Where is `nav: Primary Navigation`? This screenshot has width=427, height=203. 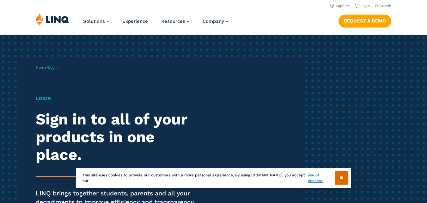
nav: Primary Navigation is located at coordinates (155, 24).